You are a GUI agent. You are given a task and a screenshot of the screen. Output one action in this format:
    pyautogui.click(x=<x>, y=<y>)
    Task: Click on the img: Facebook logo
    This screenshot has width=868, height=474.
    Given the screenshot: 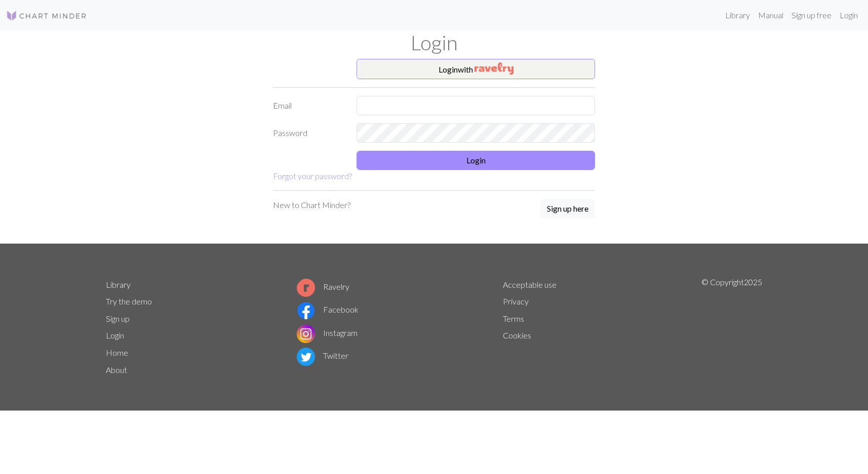 What is the action you would take?
    pyautogui.click(x=306, y=310)
    